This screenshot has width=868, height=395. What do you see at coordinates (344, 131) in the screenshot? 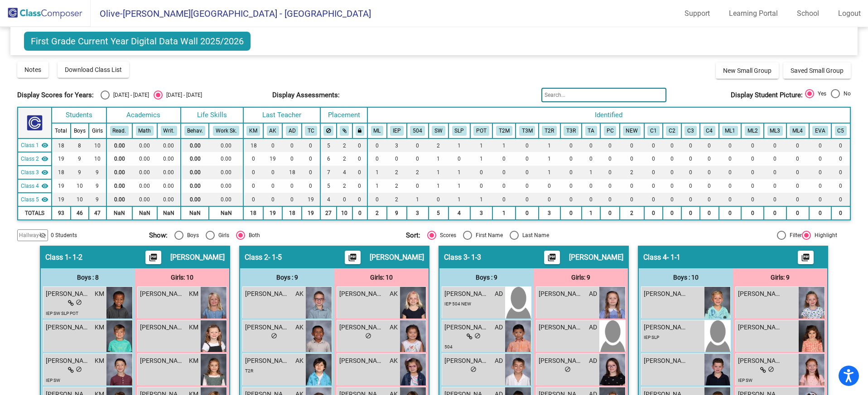
I see `th: Keep with students` at bounding box center [344, 131].